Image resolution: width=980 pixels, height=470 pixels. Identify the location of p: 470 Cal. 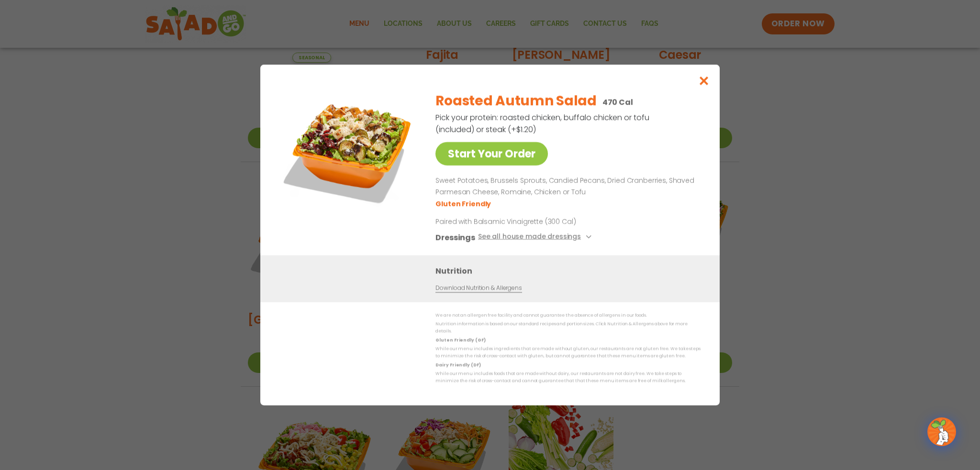
(618, 102).